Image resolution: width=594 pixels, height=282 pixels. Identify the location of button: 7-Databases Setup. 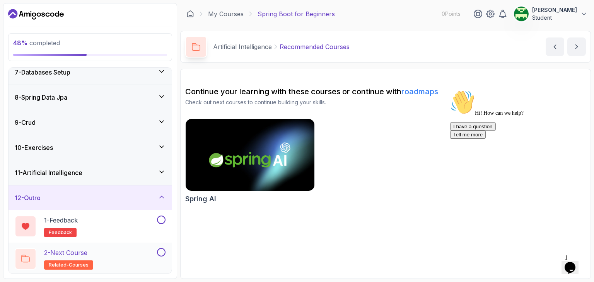
(90, 72).